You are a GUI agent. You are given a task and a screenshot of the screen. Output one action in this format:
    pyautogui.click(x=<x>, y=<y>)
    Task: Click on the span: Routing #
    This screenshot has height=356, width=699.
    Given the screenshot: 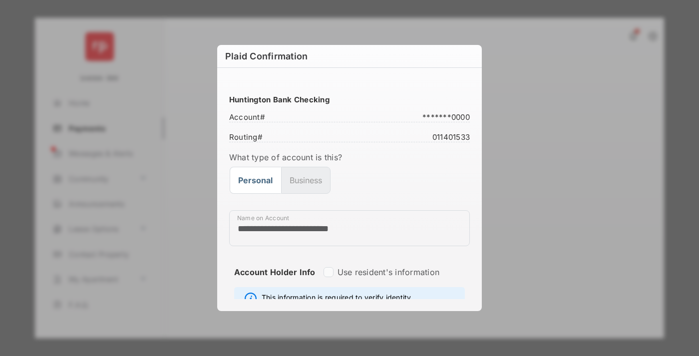 What is the action you would take?
    pyautogui.click(x=247, y=136)
    